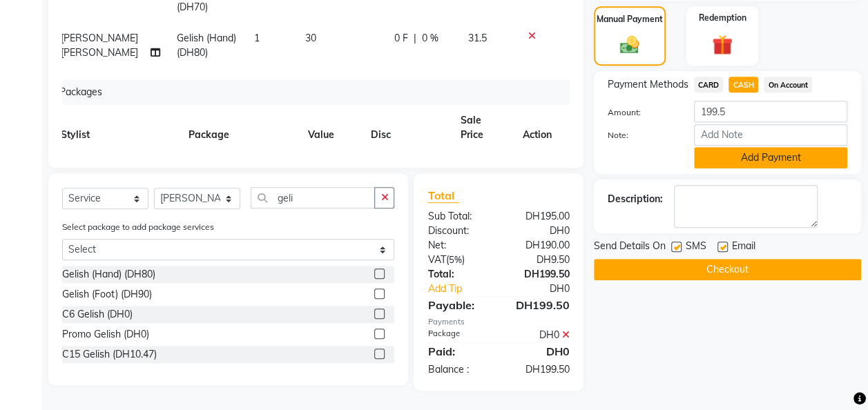 This screenshot has width=868, height=410. I want to click on th: Disc, so click(408, 127).